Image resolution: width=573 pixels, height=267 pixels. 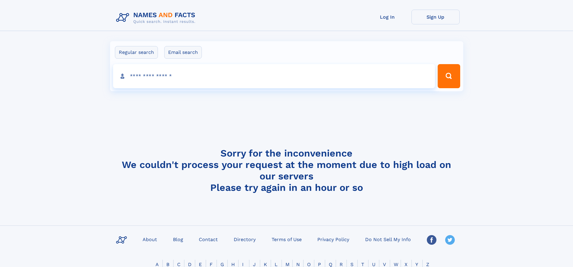 What do you see at coordinates (157, 18) in the screenshot?
I see `img: Logo Names and Facts` at bounding box center [157, 18].